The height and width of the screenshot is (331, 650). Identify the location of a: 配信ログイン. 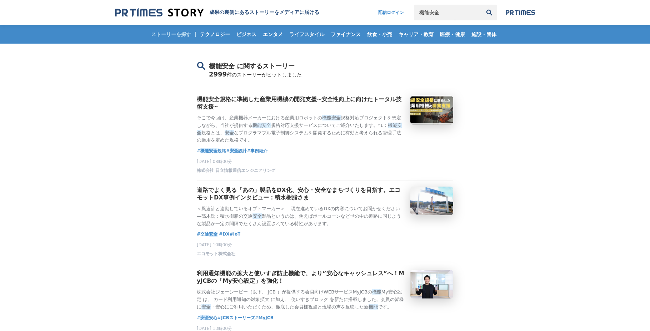
(391, 13).